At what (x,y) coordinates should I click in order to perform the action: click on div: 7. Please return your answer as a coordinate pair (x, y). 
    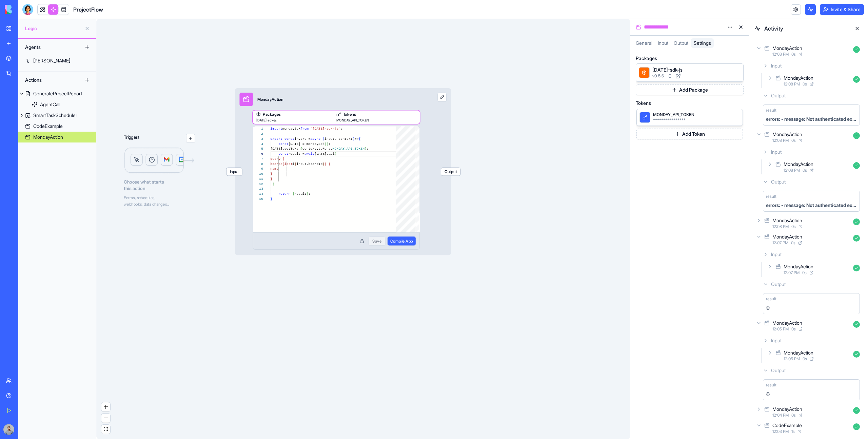
    Looking at the image, I should click on (258, 158).